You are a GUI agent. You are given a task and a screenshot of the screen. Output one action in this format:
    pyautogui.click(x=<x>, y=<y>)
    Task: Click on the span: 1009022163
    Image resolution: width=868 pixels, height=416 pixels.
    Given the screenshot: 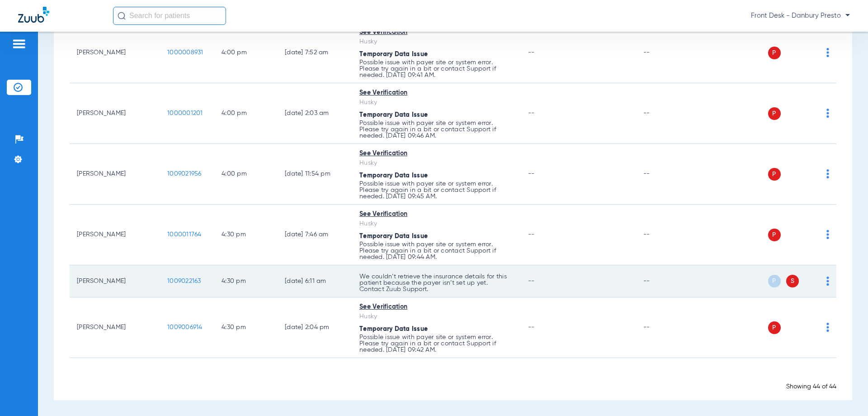 What is the action you would take?
    pyautogui.click(x=184, y=281)
    